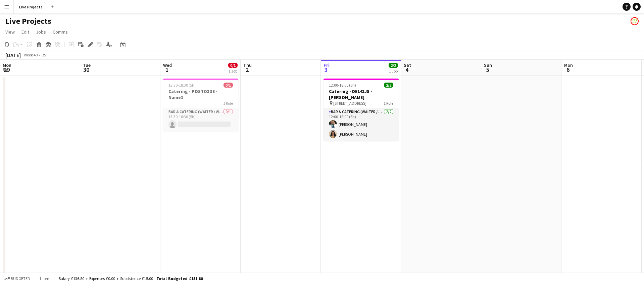 The image size is (644, 284). I want to click on span: Wed, so click(167, 65).